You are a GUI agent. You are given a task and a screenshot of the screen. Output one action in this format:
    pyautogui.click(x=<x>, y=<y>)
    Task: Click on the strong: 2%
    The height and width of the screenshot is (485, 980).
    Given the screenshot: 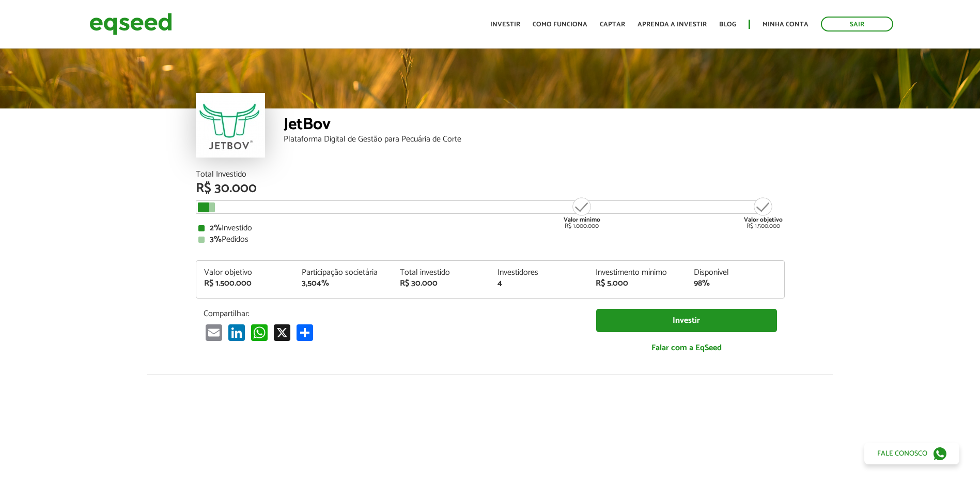 What is the action you would take?
    pyautogui.click(x=216, y=228)
    